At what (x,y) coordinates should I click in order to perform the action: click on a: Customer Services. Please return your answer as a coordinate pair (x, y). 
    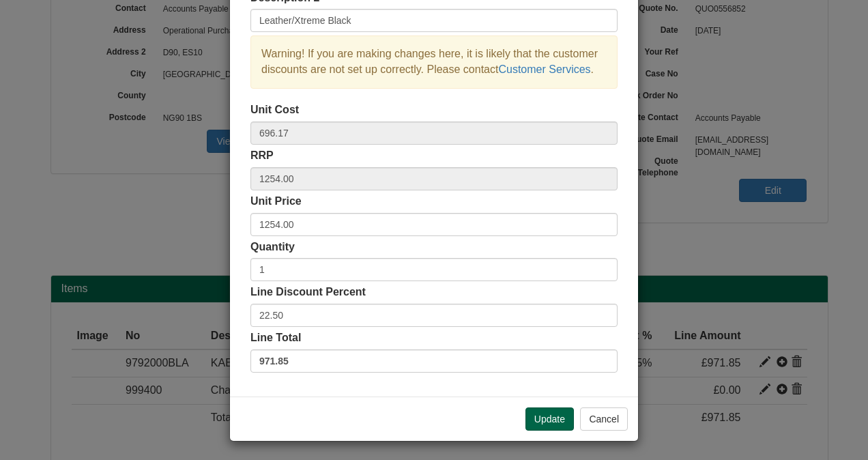
    Looking at the image, I should click on (544, 69).